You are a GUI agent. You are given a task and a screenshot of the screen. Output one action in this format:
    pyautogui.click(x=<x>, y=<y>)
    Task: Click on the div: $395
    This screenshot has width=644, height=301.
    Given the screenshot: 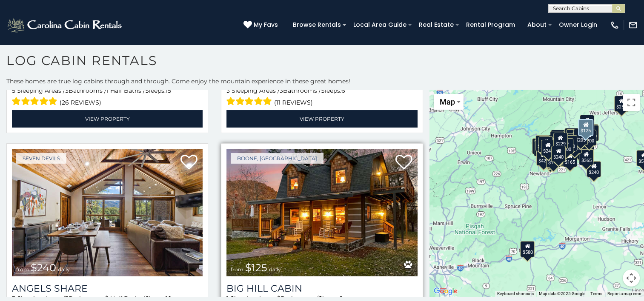 What is the action you would take?
    pyautogui.click(x=546, y=145)
    